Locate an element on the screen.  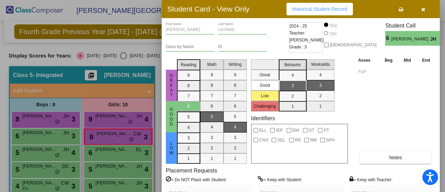
label: Identifiers is located at coordinates (263, 118).